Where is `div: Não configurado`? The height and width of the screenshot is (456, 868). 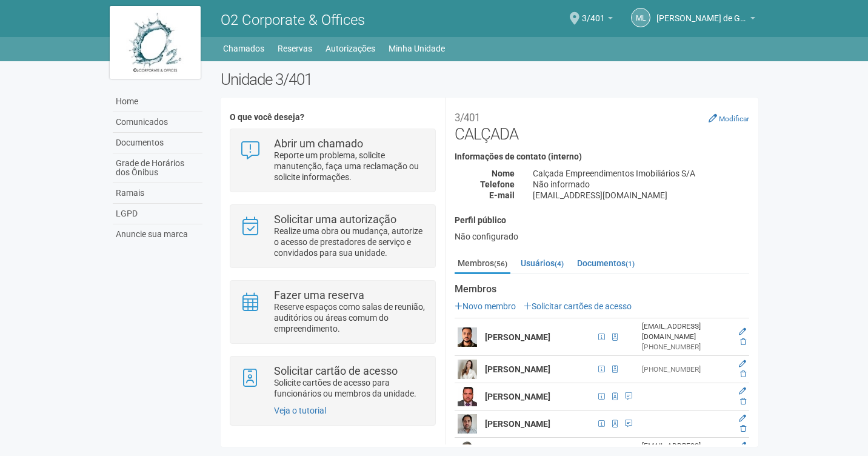 div: Não configurado is located at coordinates (602, 236).